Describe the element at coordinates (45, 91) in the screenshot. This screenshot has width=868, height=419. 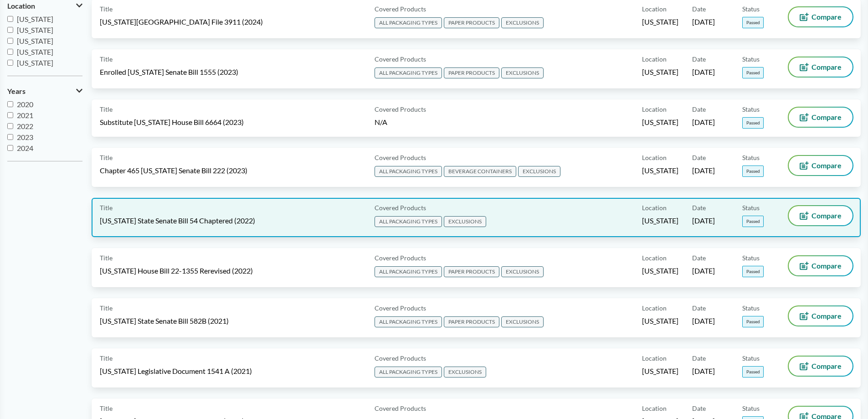
I see `button: Years` at that location.